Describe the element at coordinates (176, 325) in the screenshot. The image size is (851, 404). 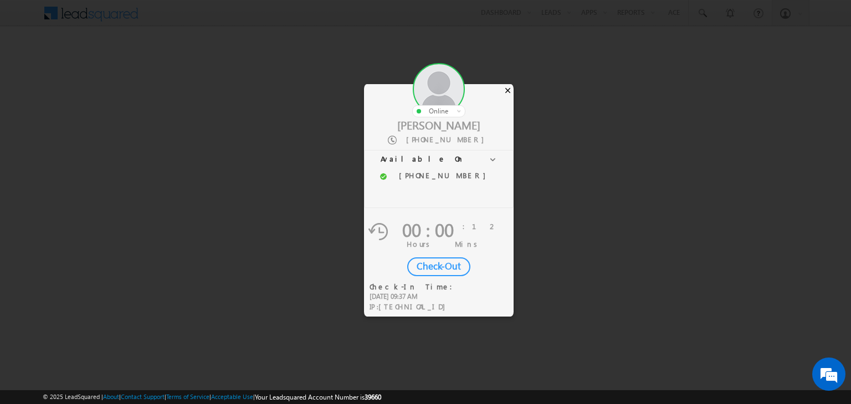
I see `em: Start Chat` at that location.